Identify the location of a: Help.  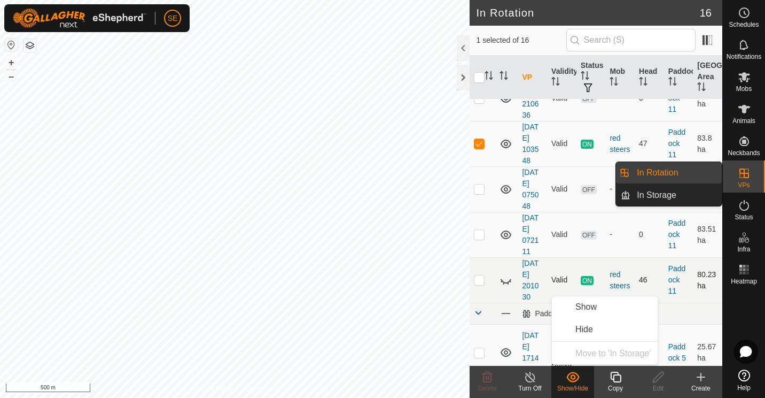
(744, 380).